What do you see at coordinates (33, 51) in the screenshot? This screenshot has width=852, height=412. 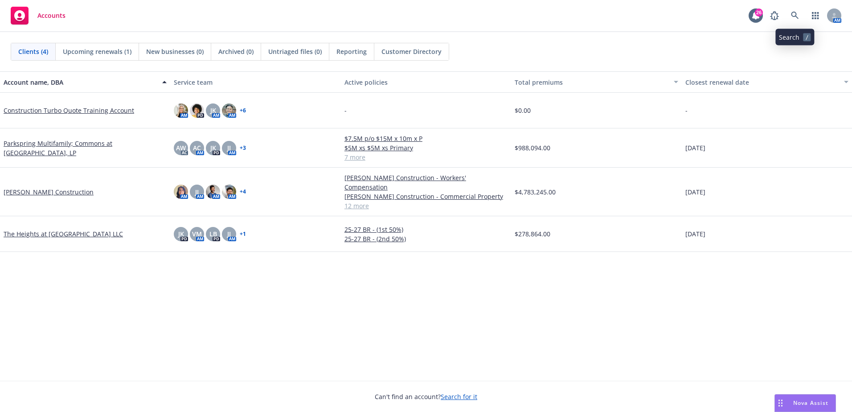 I see `span: Clients (4)` at bounding box center [33, 51].